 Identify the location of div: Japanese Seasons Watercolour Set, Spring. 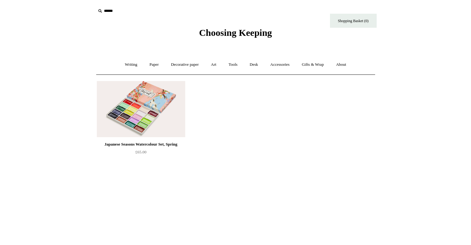
(141, 144).